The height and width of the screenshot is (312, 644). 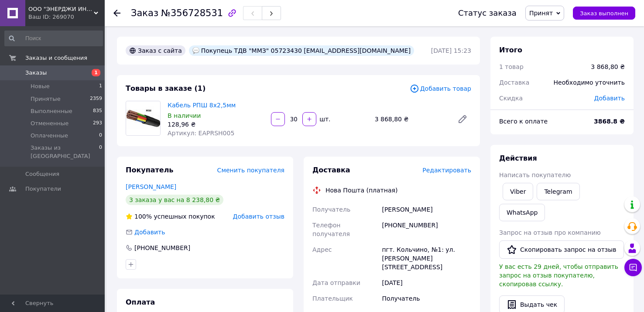 I want to click on span: Получатель, so click(x=331, y=209).